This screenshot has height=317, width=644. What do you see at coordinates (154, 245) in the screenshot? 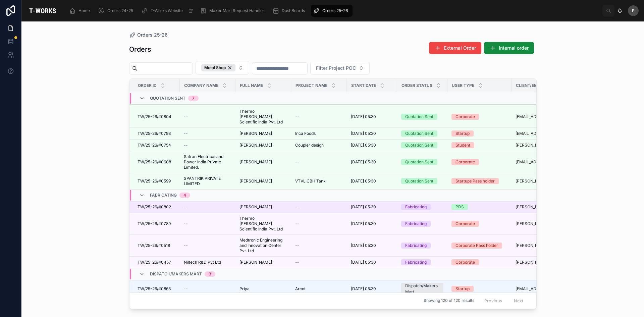
I see `span: TW/25-26/#0518` at bounding box center [154, 245].